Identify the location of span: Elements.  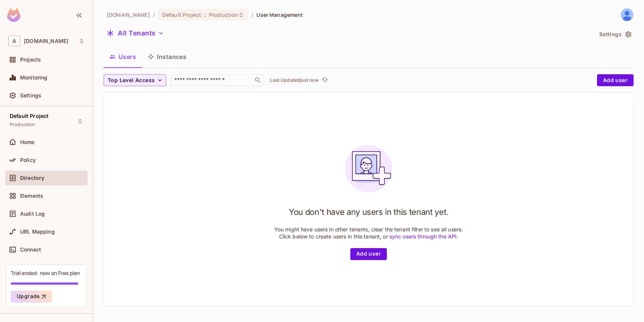
(32, 196).